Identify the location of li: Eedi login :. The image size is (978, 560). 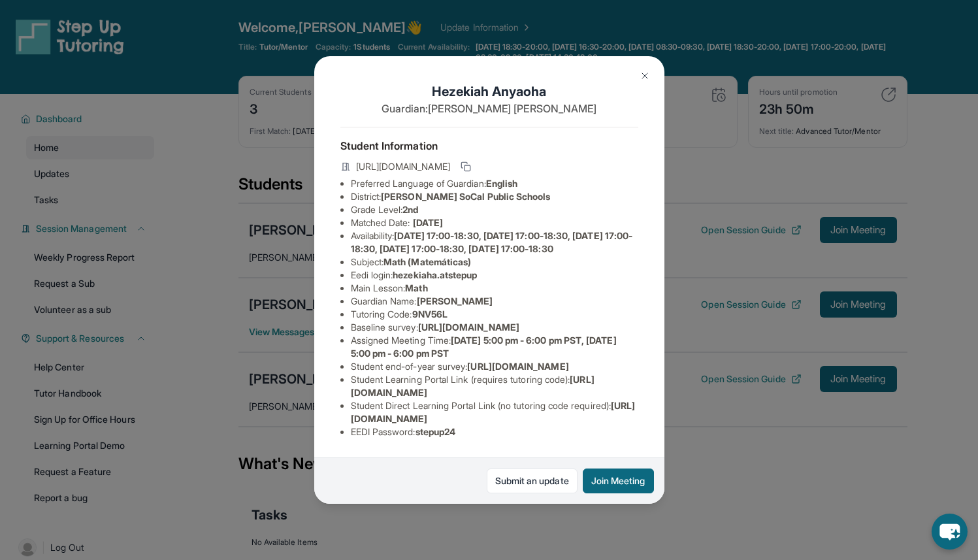
(495, 275).